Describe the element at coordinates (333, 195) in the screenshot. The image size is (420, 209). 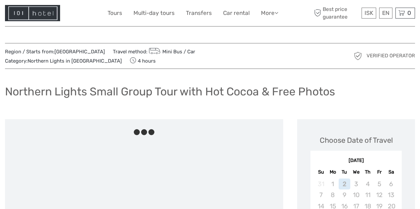
I see `div: Not available Monday, September 8th, 2025` at that location.